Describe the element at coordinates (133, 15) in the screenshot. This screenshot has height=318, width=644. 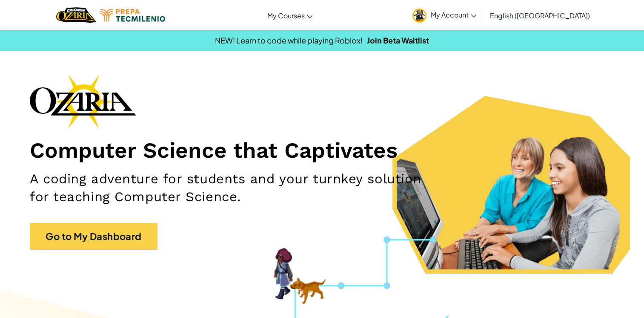
I see `img: Tecmilenio logo` at that location.